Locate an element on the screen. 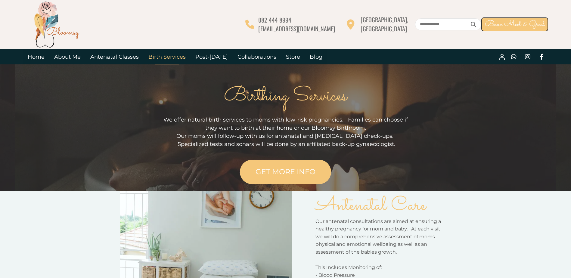 This screenshot has width=571, height=278. p: This Includes Monitoring of: is located at coordinates (380, 268).